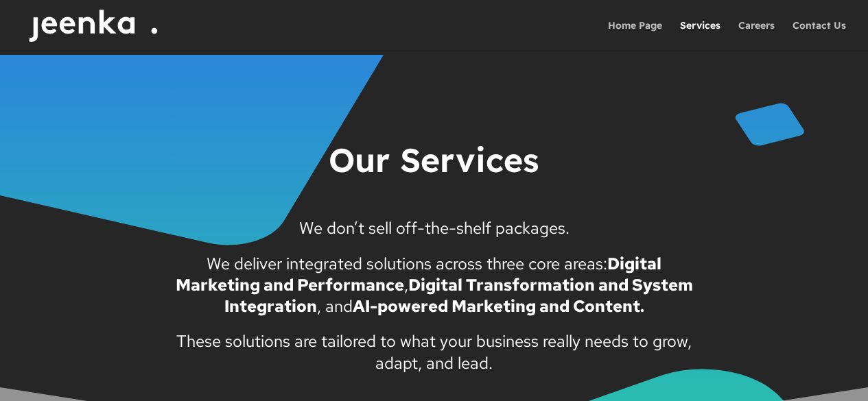 This screenshot has width=868, height=401. What do you see at coordinates (634, 35) in the screenshot?
I see `a: Home Page` at bounding box center [634, 35].